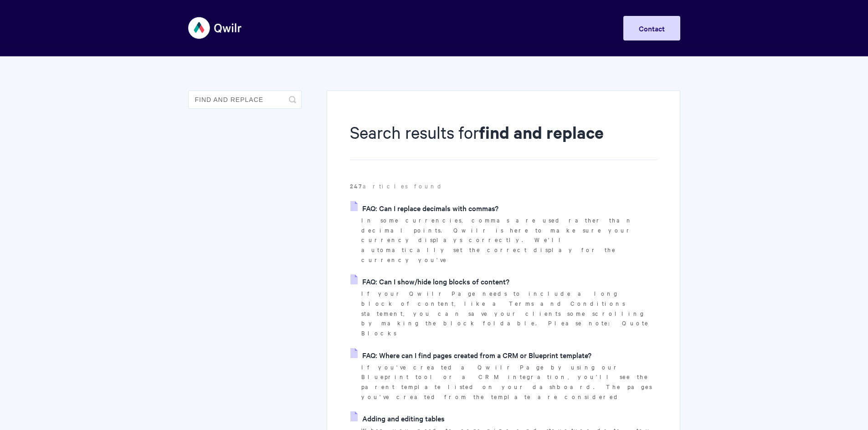 The image size is (868, 430). I want to click on p: In some currencies, commas are used rather than decimal points. Qwilr is here to make sure your c..., so click(509, 240).